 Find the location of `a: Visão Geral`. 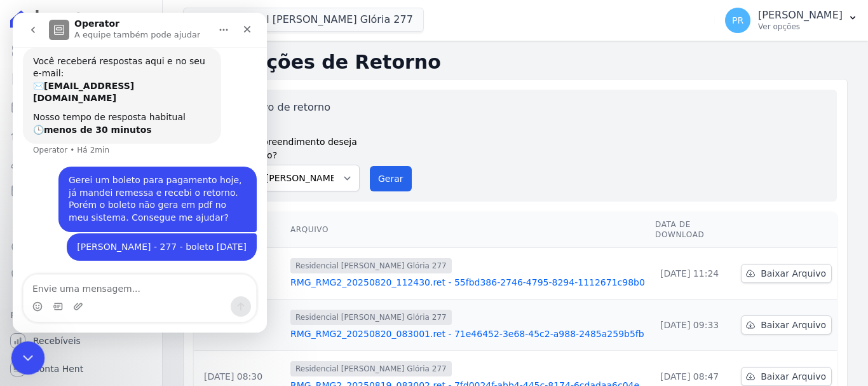

a: Visão Geral is located at coordinates (81, 51).